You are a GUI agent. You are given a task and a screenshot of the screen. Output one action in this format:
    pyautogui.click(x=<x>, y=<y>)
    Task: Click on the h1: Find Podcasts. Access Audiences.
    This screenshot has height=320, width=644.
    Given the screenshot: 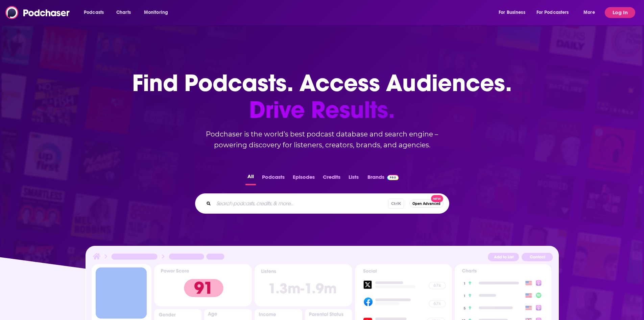 What is the action you would take?
    pyautogui.click(x=322, y=96)
    